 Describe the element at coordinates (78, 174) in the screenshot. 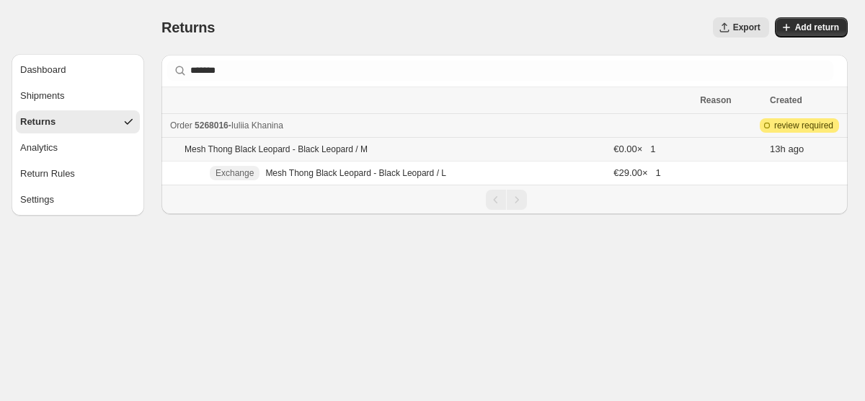

I see `button: Return Rules` at that location.